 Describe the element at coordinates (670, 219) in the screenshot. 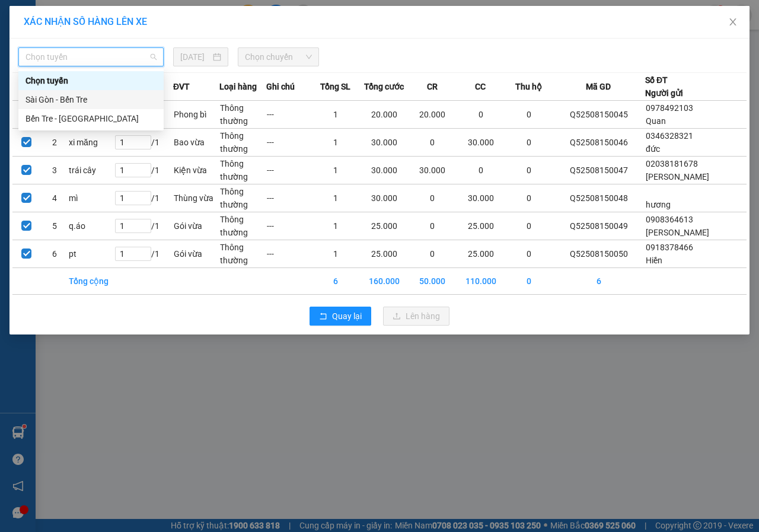

I see `span: 0908364613` at that location.